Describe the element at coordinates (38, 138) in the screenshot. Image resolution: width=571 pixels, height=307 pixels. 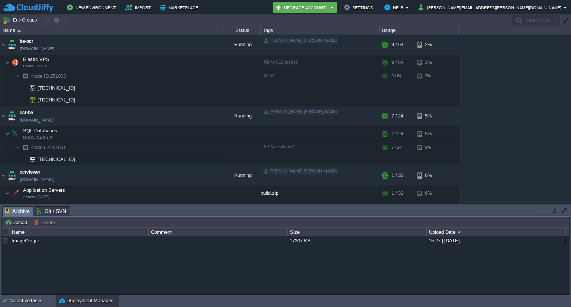
I see `span: MySQL CE 9.3.0` at that location.